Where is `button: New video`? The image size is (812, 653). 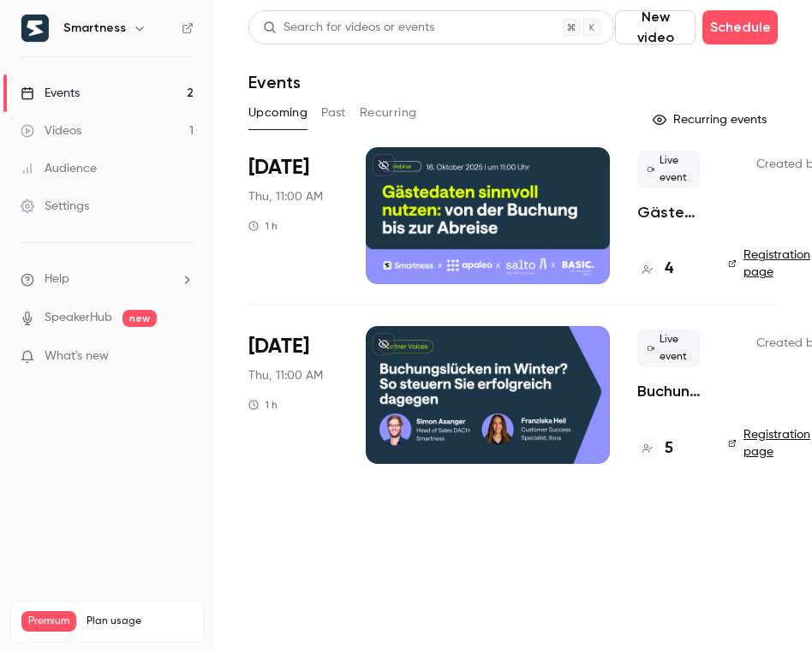
button: New video is located at coordinates (655, 27).